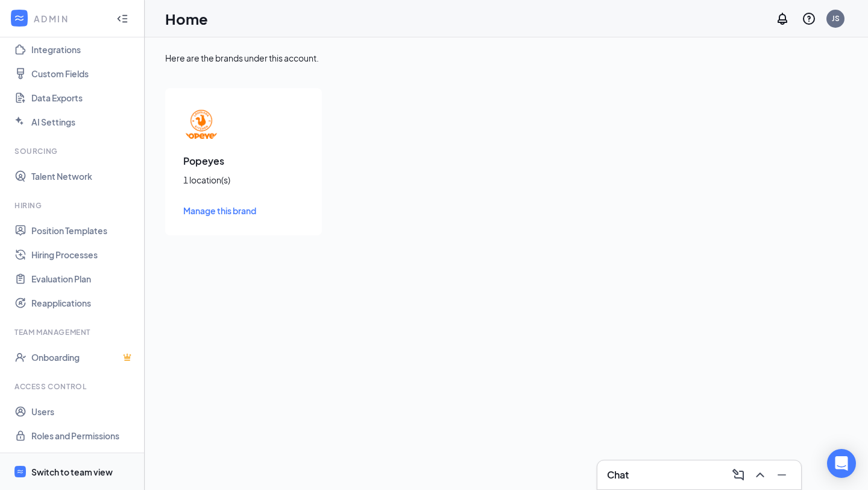  Describe the element at coordinates (219, 210) in the screenshot. I see `span: Manage this brand` at that location.